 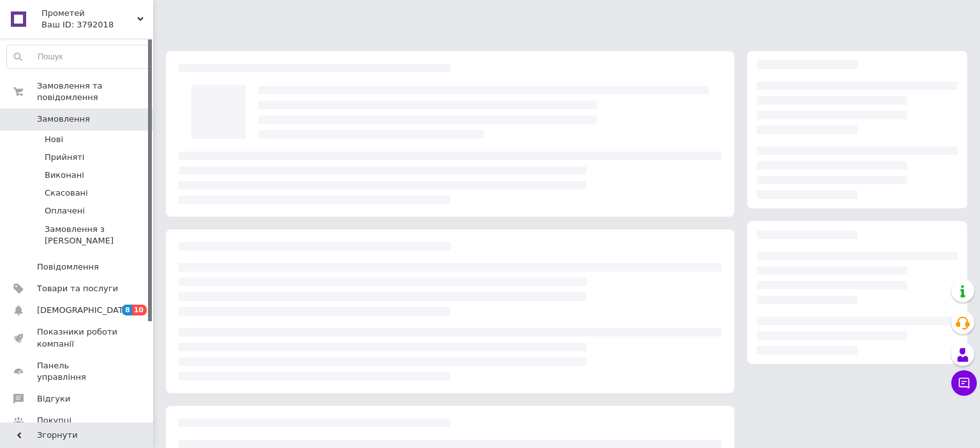 What do you see at coordinates (97, 25) in the screenshot?
I see `div: Ваш ID: 3792018` at bounding box center [97, 25].